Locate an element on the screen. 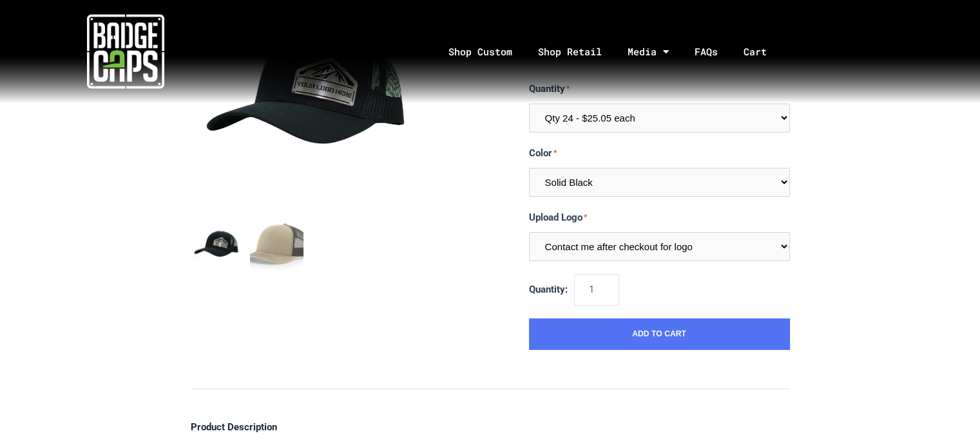 The height and width of the screenshot is (447, 980). a: Media is located at coordinates (648, 52).